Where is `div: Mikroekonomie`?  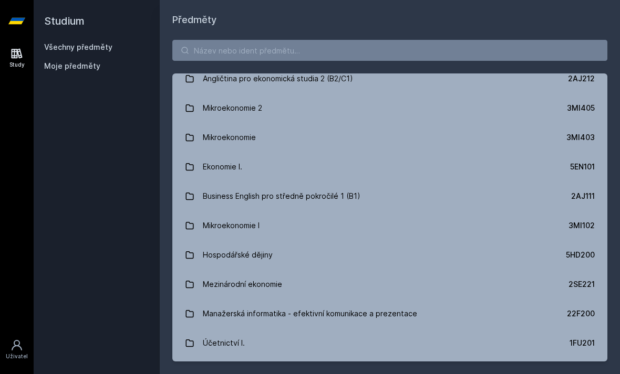 div: Mikroekonomie is located at coordinates (229, 138).